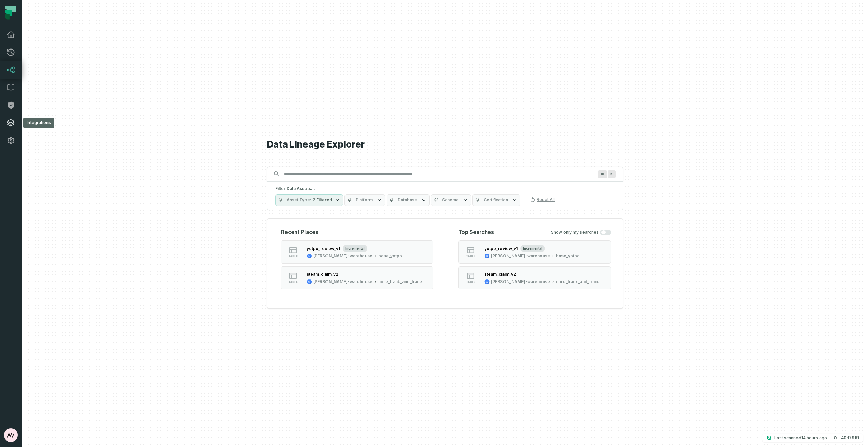 The image size is (868, 447). What do you see at coordinates (39, 123) in the screenshot?
I see `div: Integrations` at bounding box center [39, 123].